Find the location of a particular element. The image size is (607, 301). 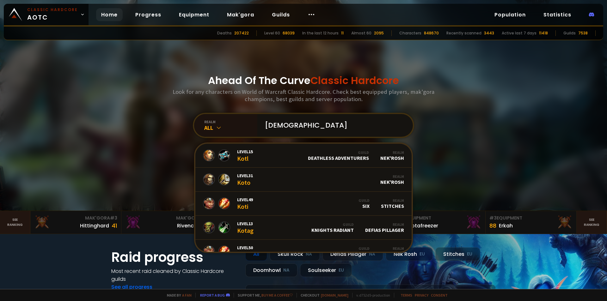

div: Level 60 is located at coordinates (272, 33).